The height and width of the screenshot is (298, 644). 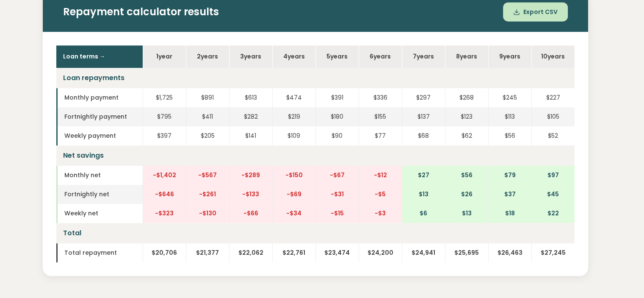 What do you see at coordinates (380, 252) in the screenshot?
I see `td: $24,200` at bounding box center [380, 252].